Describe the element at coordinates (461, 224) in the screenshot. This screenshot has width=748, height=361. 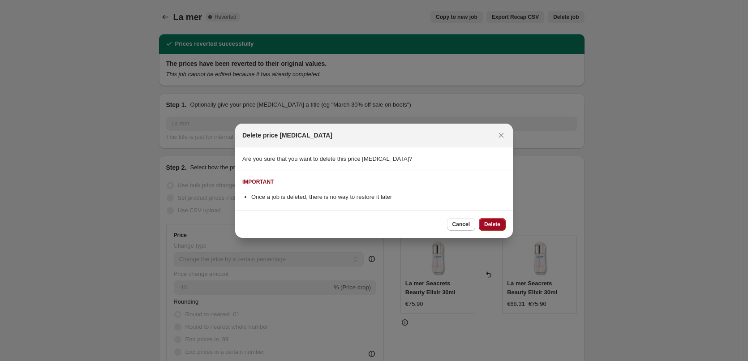
I see `button: Cancel` at that location.